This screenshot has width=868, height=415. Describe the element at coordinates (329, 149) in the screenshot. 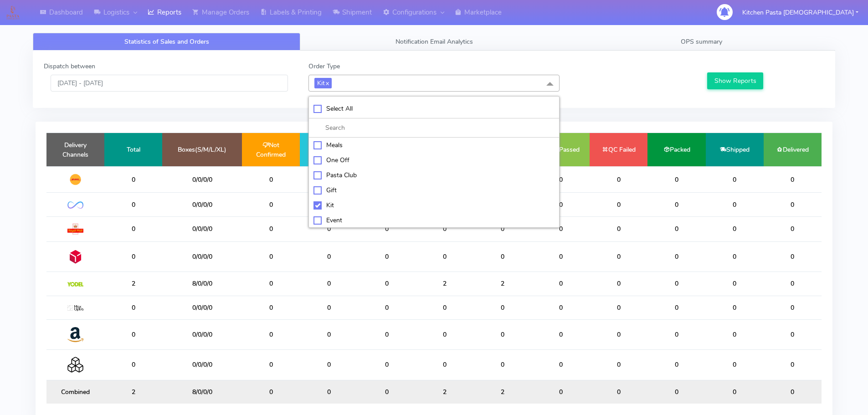

I see `td: Confirmed` at that location.